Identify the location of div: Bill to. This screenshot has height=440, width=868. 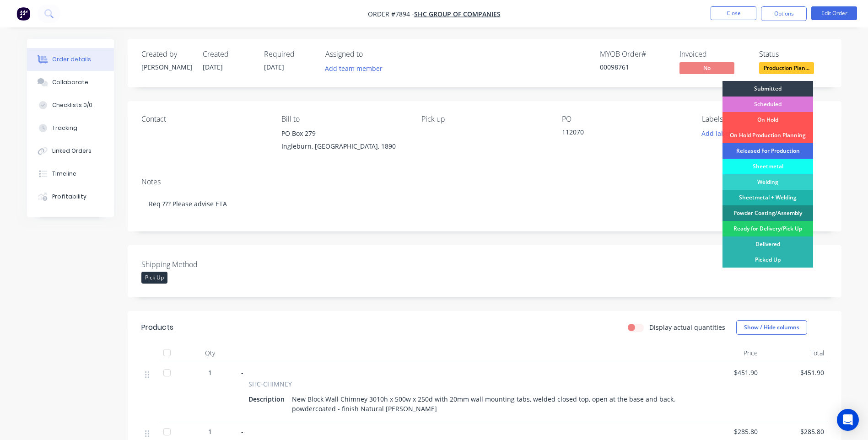
(344, 119).